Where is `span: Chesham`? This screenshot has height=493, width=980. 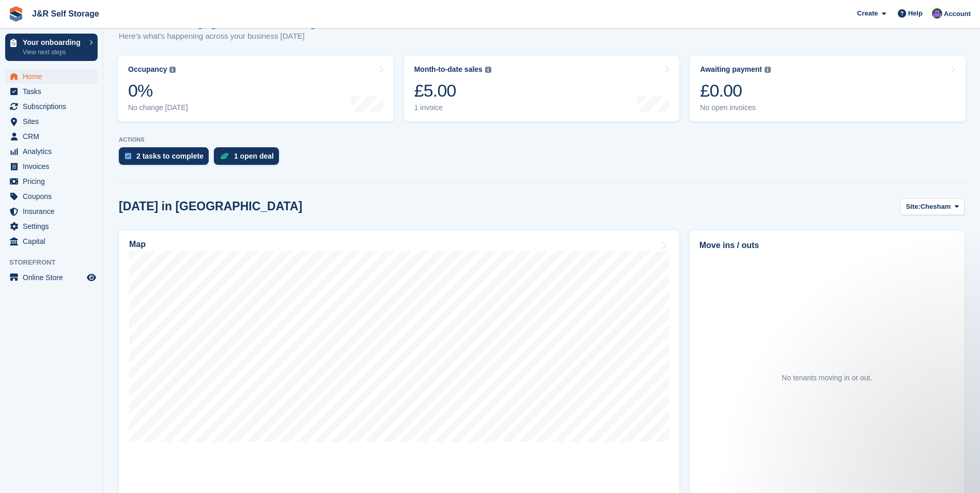
span: Chesham is located at coordinates (936, 206).